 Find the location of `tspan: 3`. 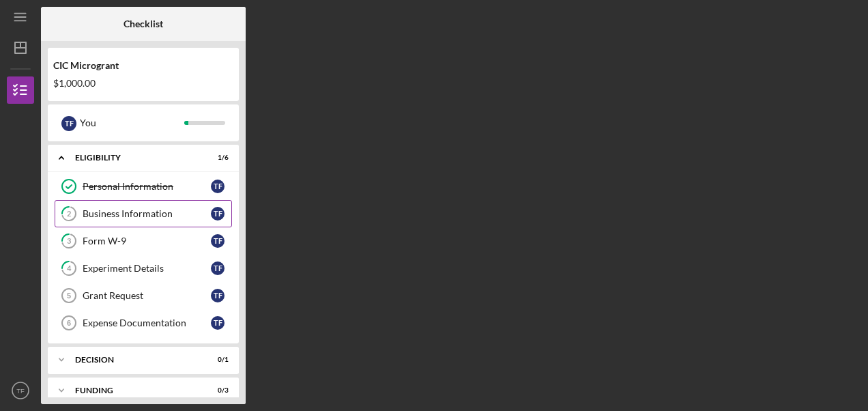

tspan: 3 is located at coordinates (69, 241).